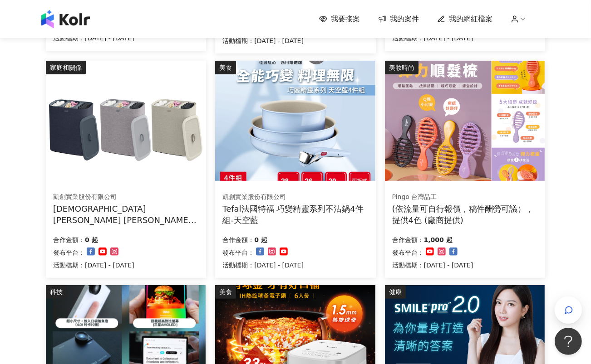  I want to click on p: 1,000 起, so click(438, 240).